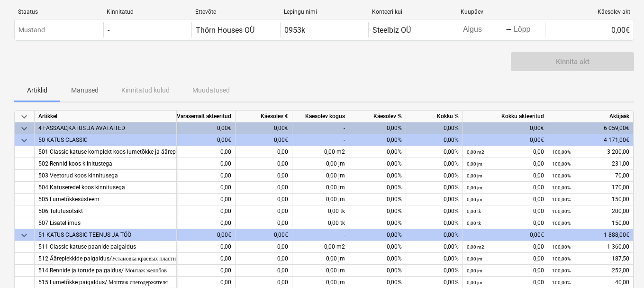 This screenshot has height=288, width=644. What do you see at coordinates (324, 12) in the screenshot?
I see `div: Lepingu nimi` at bounding box center [324, 12].